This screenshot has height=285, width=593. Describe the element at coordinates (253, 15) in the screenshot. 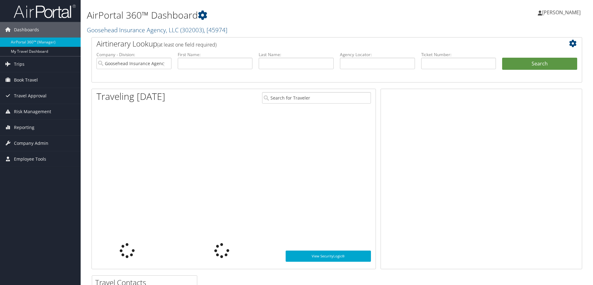

I see `h1: AirPortal 360™ Dashboard` at that location.